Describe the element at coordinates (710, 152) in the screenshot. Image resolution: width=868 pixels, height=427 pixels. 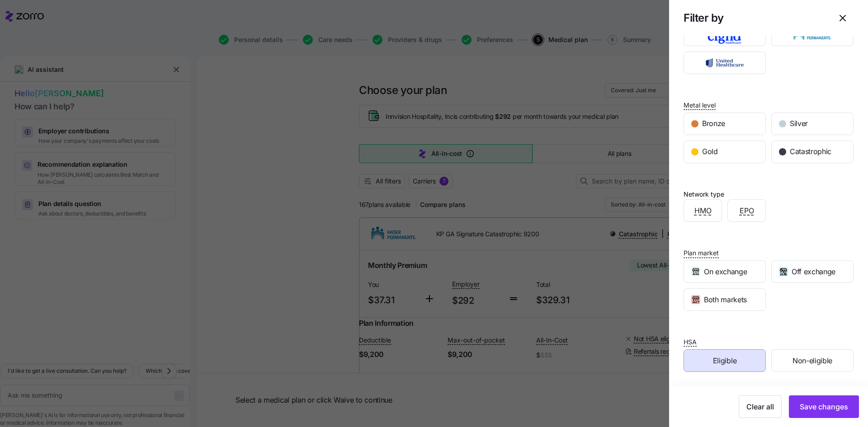
I see `span: Gold` at that location.